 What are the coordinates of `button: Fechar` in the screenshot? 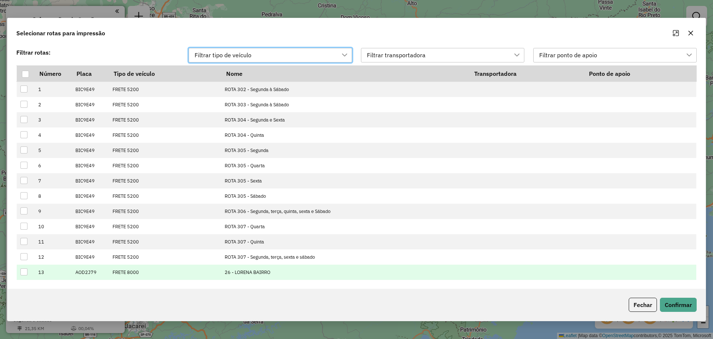 It's located at (643, 305).